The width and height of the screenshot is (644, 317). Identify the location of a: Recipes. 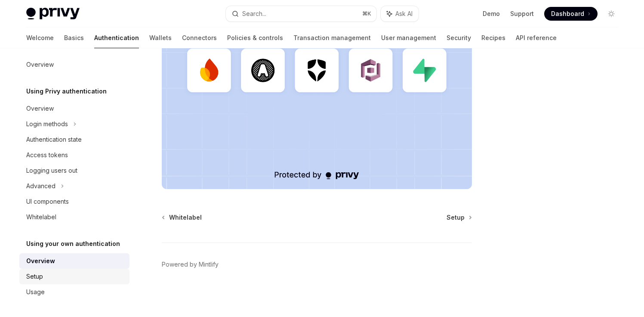
(494, 38).